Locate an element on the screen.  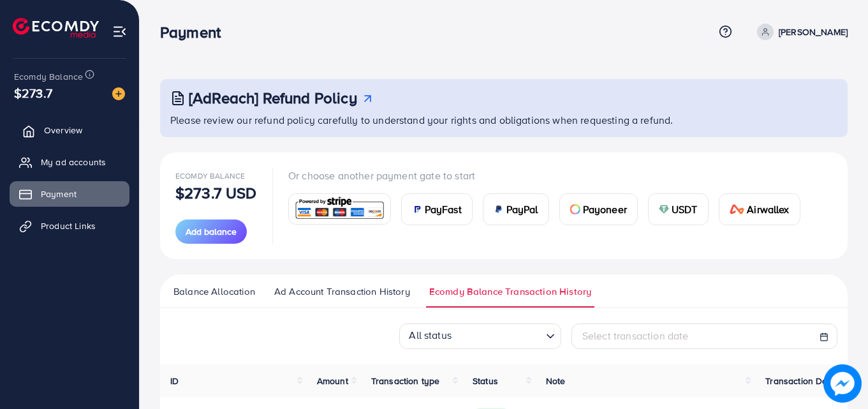
span: PayPal is located at coordinates (522, 210).